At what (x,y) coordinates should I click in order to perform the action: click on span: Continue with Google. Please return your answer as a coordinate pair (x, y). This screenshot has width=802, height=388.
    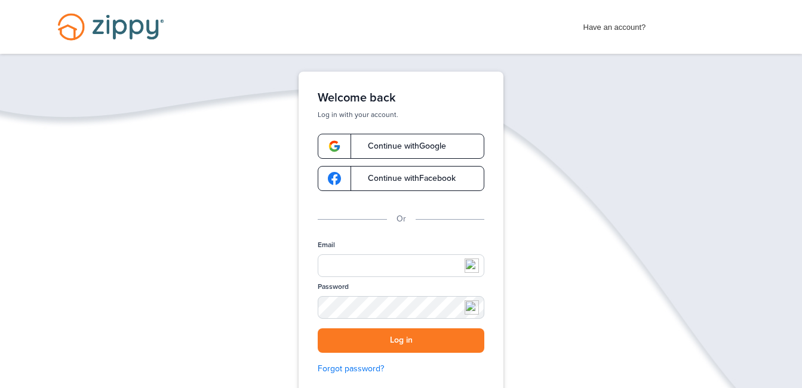
    Looking at the image, I should click on (401, 146).